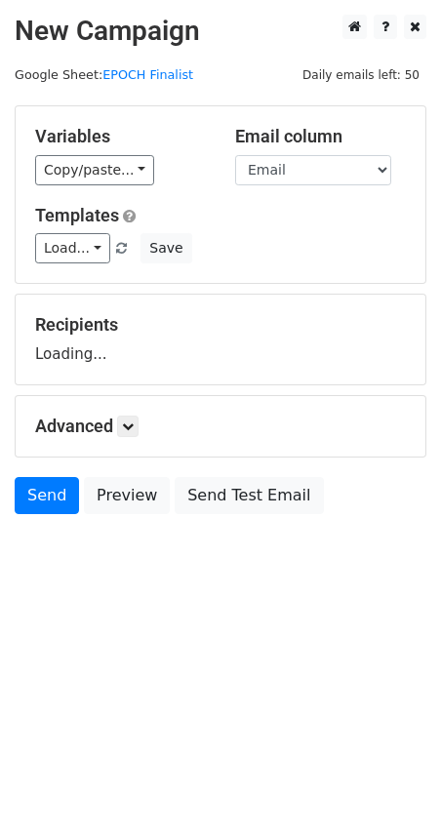  Describe the element at coordinates (95, 170) in the screenshot. I see `a: Copy/paste...` at that location.